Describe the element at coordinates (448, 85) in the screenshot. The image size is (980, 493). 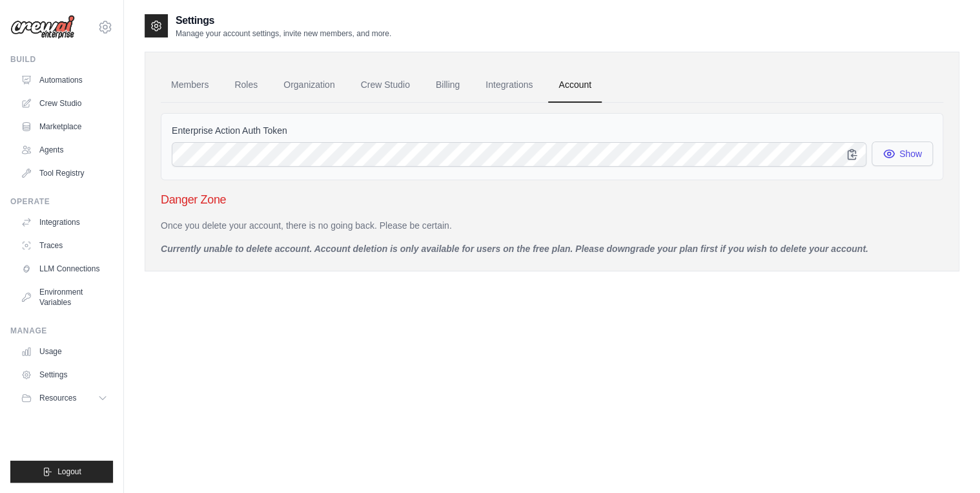
I see `a: Billing` at that location.